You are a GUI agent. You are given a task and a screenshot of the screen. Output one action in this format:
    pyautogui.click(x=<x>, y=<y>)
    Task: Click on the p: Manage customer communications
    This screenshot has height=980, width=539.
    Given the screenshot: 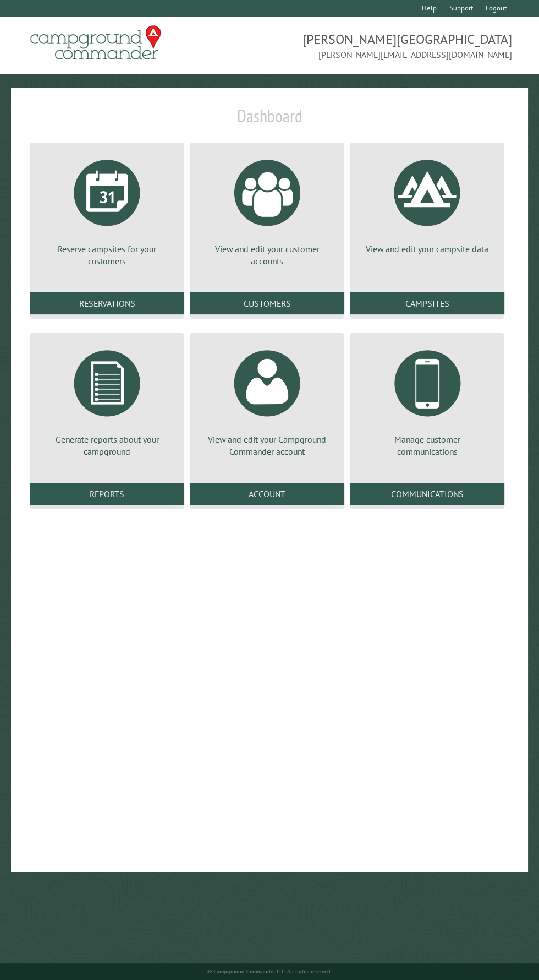 What is the action you would take?
    pyautogui.click(x=427, y=446)
    